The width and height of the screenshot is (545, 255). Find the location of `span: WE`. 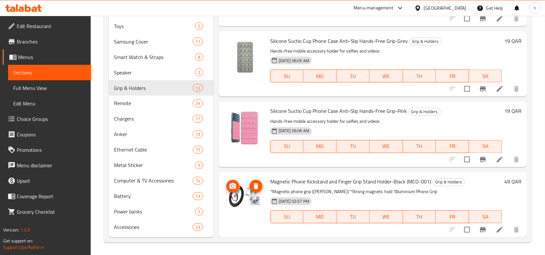

span: WE is located at coordinates (386, 146).